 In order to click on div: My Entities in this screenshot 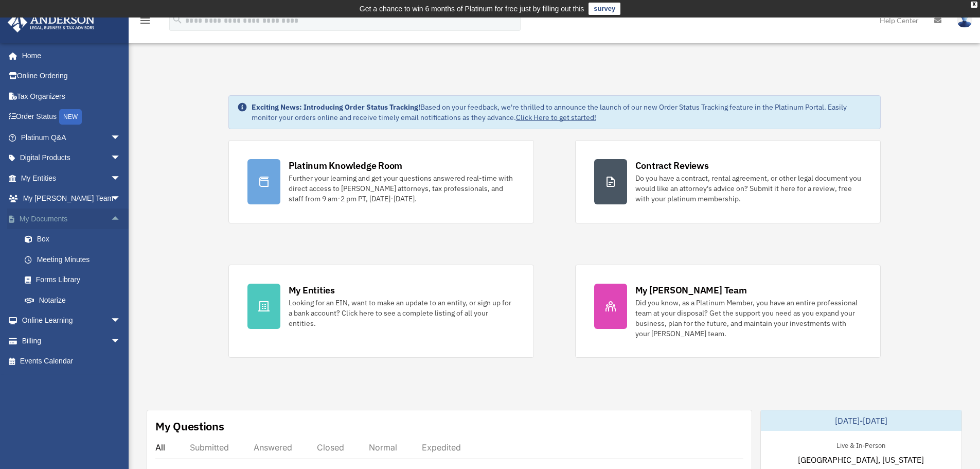, I will do `click(311, 290)`.